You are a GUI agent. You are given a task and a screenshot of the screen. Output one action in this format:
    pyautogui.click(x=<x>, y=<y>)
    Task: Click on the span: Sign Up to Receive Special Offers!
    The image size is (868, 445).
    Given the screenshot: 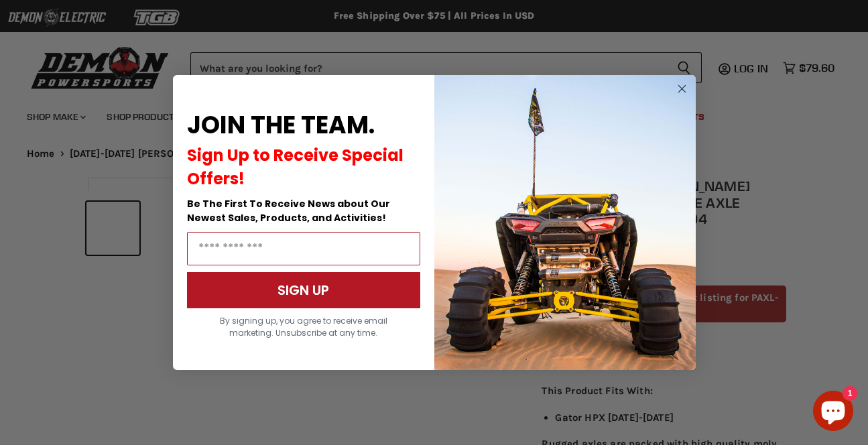 What is the action you would take?
    pyautogui.click(x=295, y=167)
    